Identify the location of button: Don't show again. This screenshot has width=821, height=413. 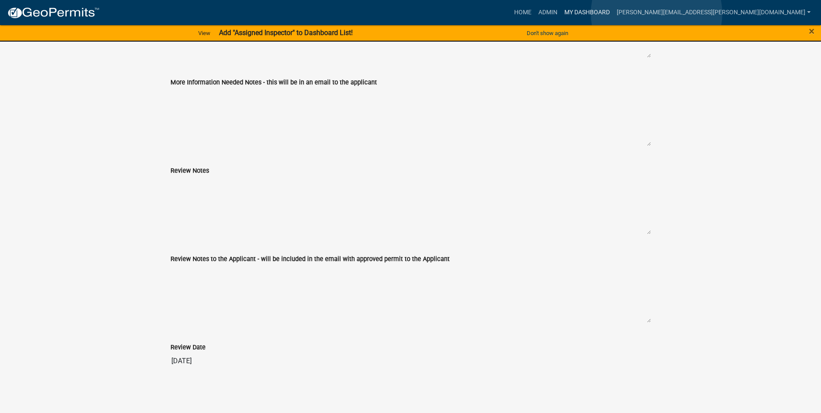
(547, 33).